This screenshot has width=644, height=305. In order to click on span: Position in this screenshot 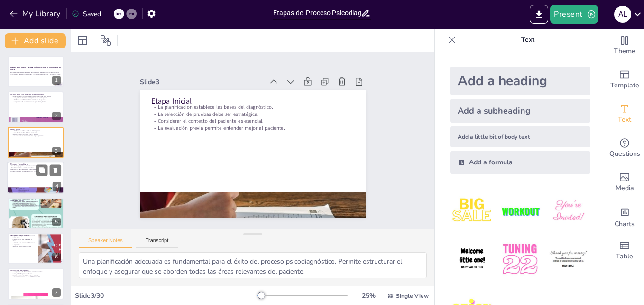, I will do `click(105, 40)`.